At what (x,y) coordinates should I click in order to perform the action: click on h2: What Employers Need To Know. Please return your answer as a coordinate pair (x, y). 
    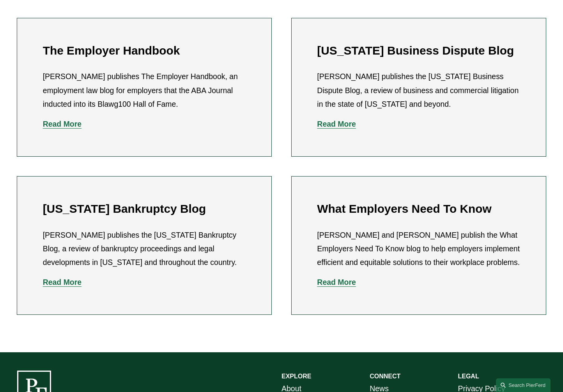
    Looking at the image, I should click on (418, 209).